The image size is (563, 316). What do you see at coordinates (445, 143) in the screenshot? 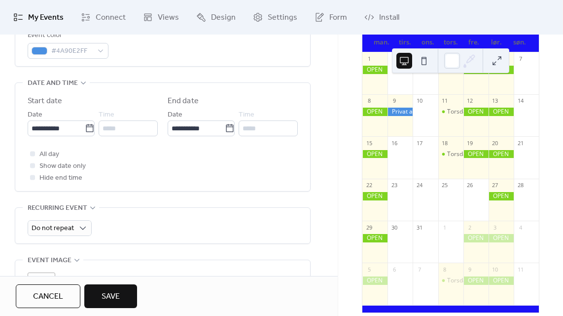
I see `div: 18` at bounding box center [445, 143].